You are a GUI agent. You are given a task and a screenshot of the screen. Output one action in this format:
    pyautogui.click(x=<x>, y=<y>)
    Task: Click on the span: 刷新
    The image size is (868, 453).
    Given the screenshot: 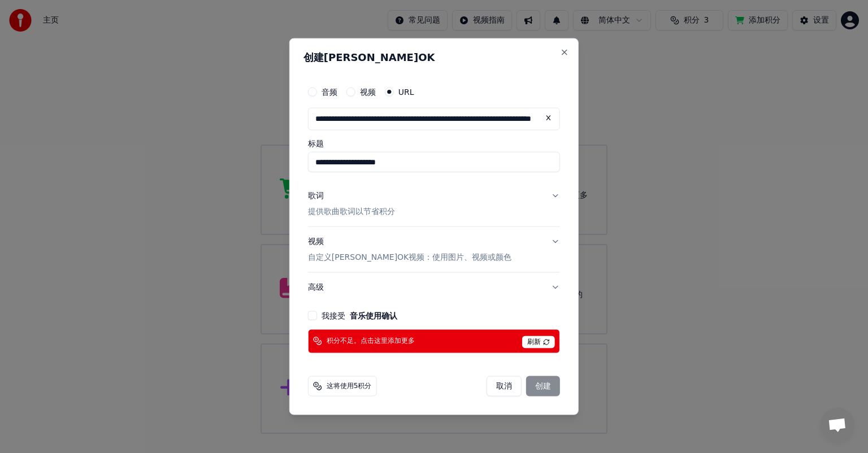 What is the action you would take?
    pyautogui.click(x=538, y=342)
    